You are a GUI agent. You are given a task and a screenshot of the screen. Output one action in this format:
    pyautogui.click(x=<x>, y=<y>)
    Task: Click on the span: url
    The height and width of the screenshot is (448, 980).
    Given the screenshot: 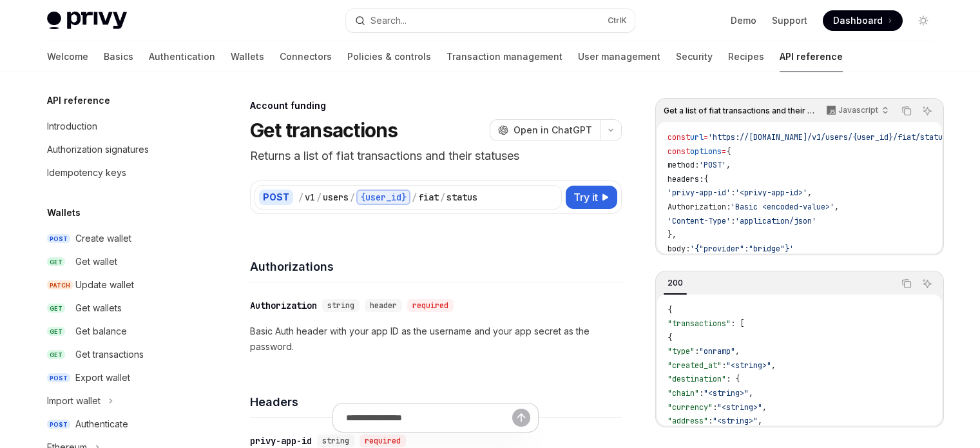 What is the action you would take?
    pyautogui.click(x=696, y=137)
    